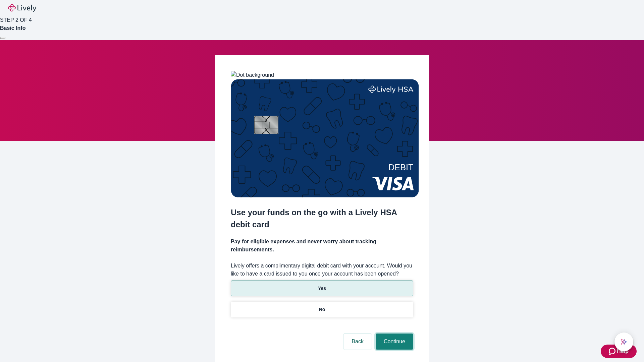 The width and height of the screenshot is (644, 362). Describe the element at coordinates (624, 342) in the screenshot. I see `button: chat` at that location.